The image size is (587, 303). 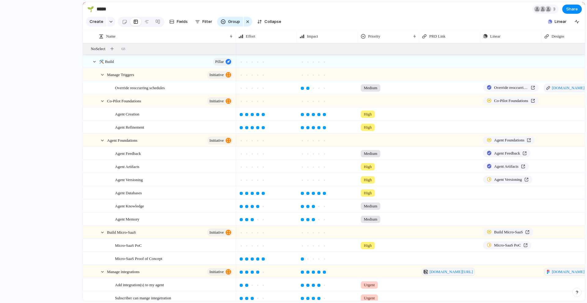 I want to click on span: Impact, so click(x=313, y=36).